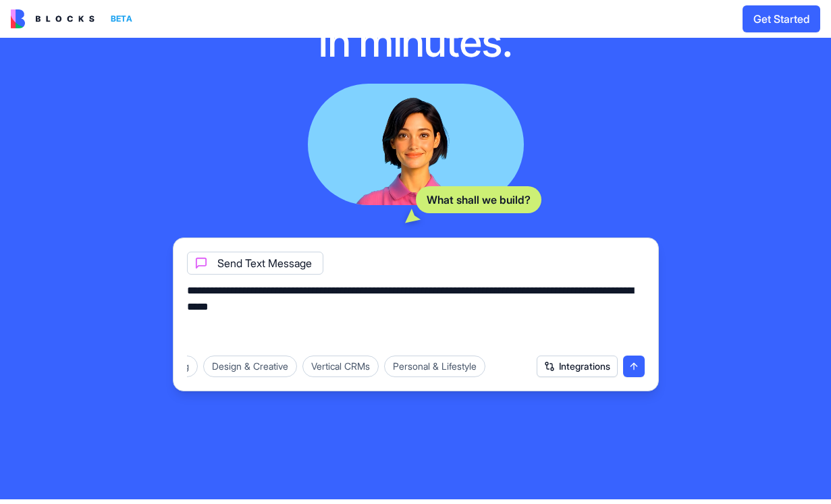  What do you see at coordinates (479, 200) in the screenshot?
I see `div: What shall we build?` at bounding box center [479, 200].